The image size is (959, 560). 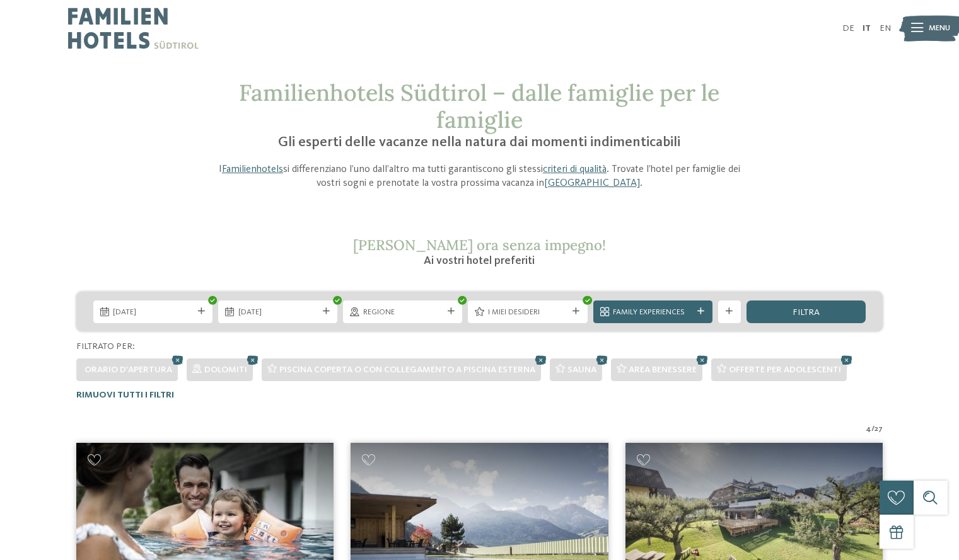 What do you see at coordinates (479, 106) in the screenshot?
I see `span: Familienhotels Südtirol – dalle famiglie per le famiglie` at bounding box center [479, 106].